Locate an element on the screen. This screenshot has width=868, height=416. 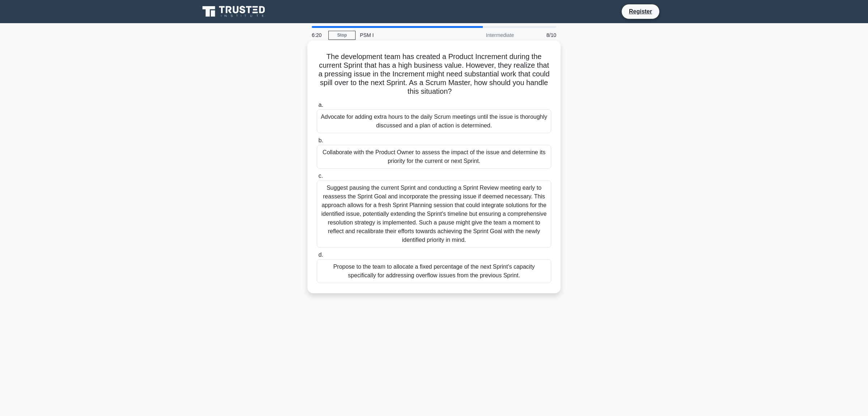
div: Collaborate with the Product Owner to assess the impact of the issue and determine its priority f... is located at coordinates (434, 157).